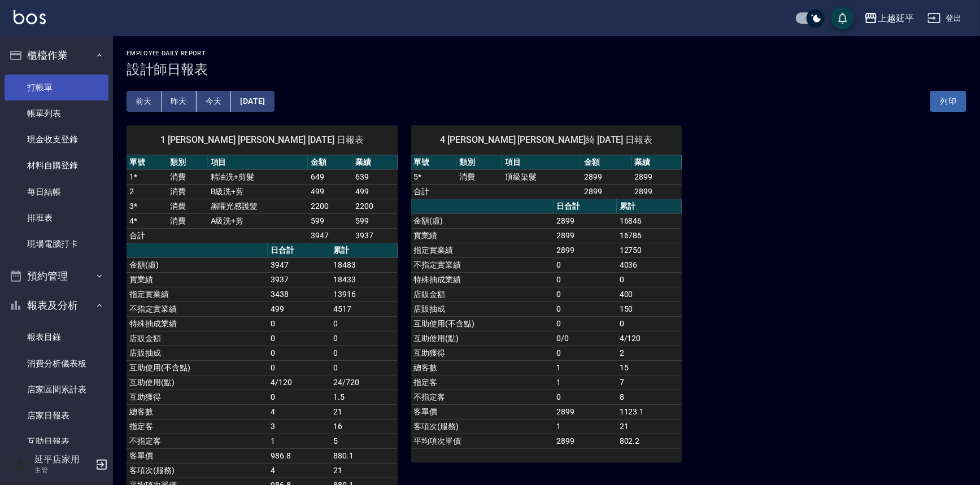 This screenshot has height=485, width=980. I want to click on td: 指定實業績, so click(197, 294).